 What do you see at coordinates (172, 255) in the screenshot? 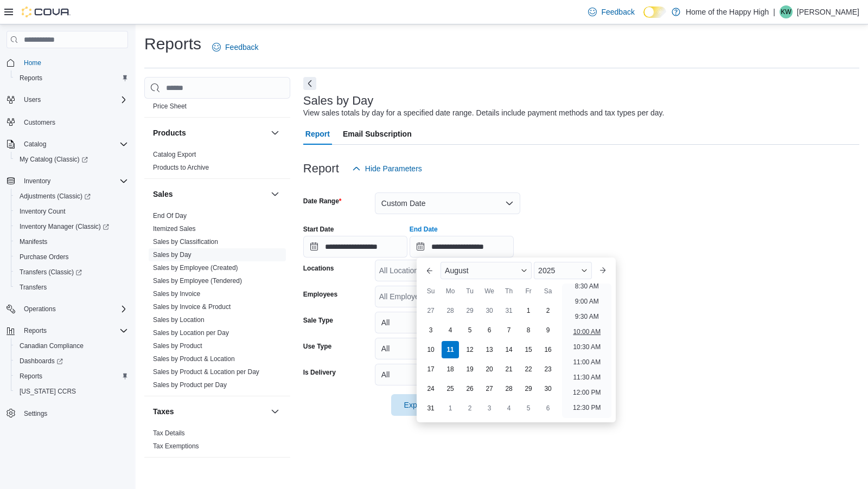
I see `a: Sales by Day` at bounding box center [172, 255].